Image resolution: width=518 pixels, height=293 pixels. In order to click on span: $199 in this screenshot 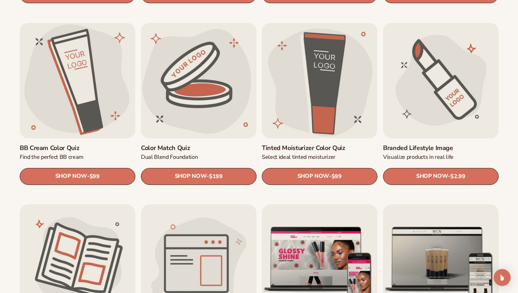, I will do `click(215, 176)`.